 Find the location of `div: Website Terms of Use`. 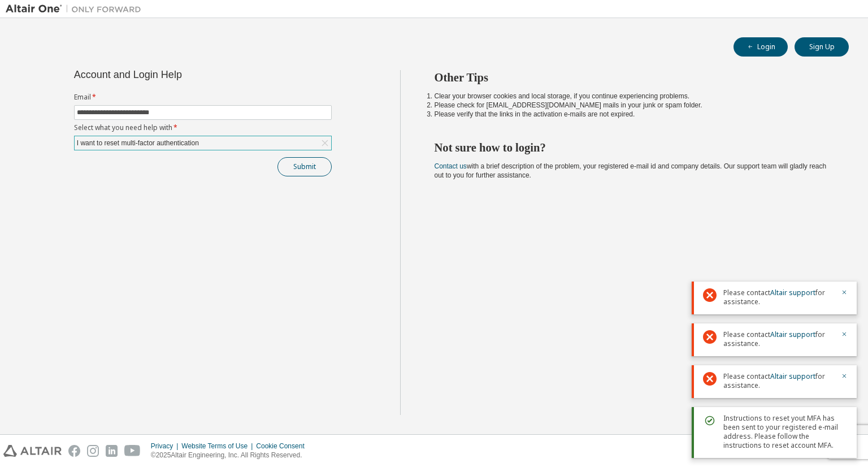

div: Website Terms of Use is located at coordinates (219, 446).